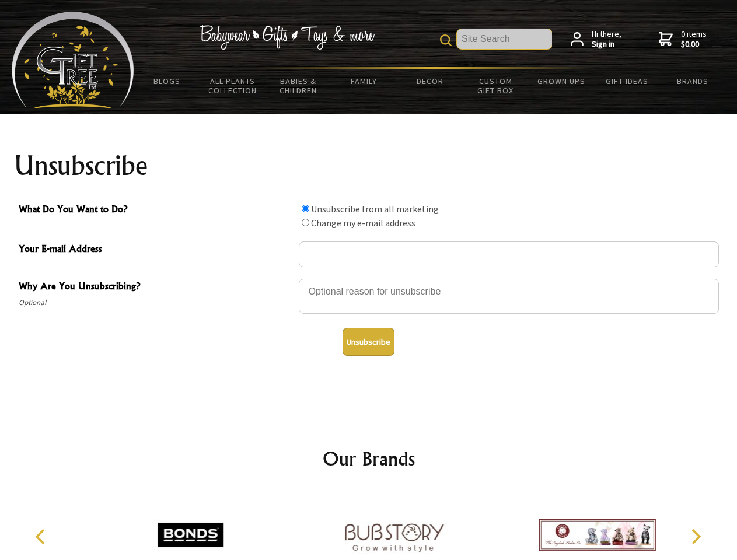  What do you see at coordinates (73, 60) in the screenshot?
I see `img: Babyware - Gifts - Toys and more...` at bounding box center [73, 60].